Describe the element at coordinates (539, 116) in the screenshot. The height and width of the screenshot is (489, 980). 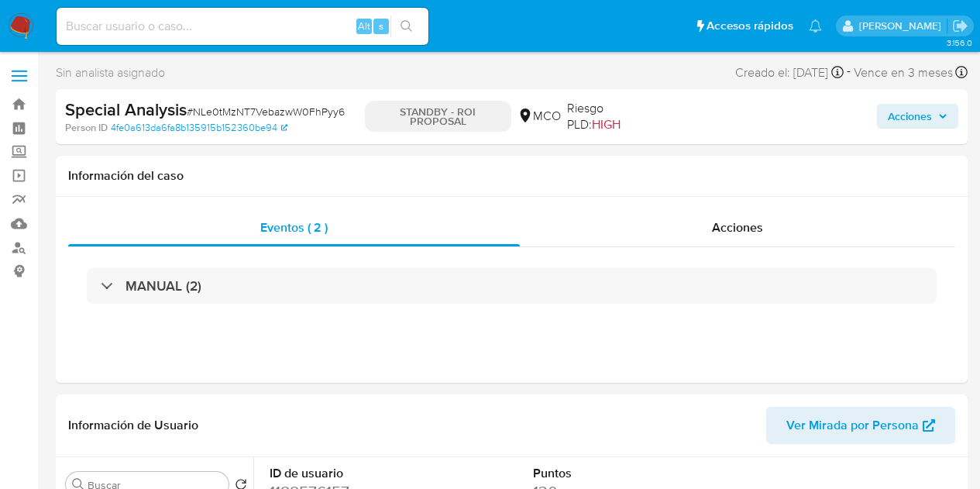
I see `div: MCO` at that location.